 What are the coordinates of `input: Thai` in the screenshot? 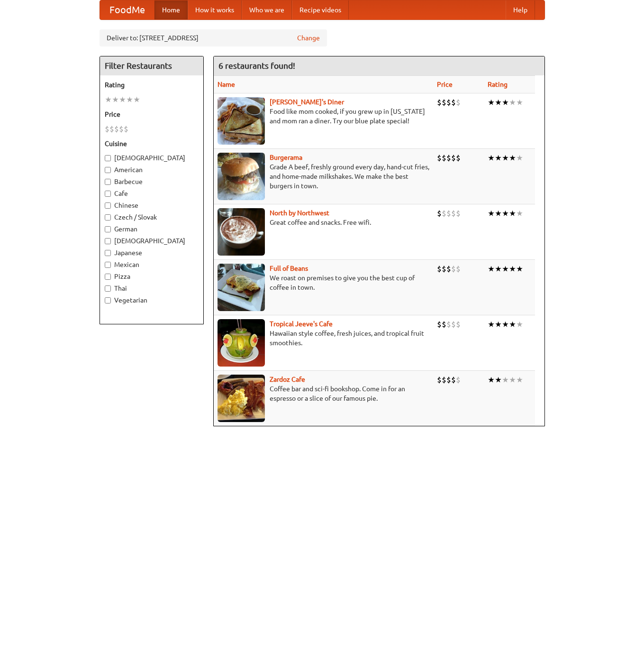 It's located at (107, 289).